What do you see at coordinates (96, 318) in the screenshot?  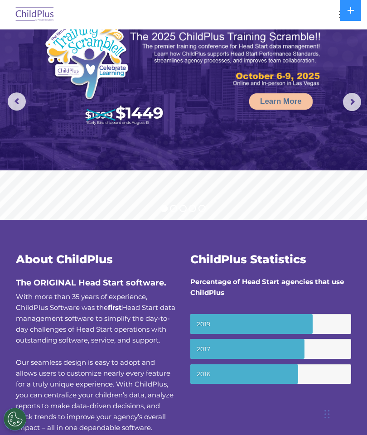 I see `span: With more than 35 years of experience, ChildPlus Software was the Head Start data management soft...` at bounding box center [96, 318].